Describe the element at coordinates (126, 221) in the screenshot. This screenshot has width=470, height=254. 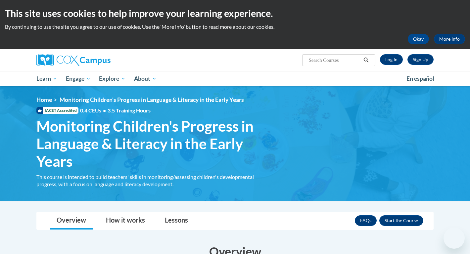
I see `a: How it works` at that location.